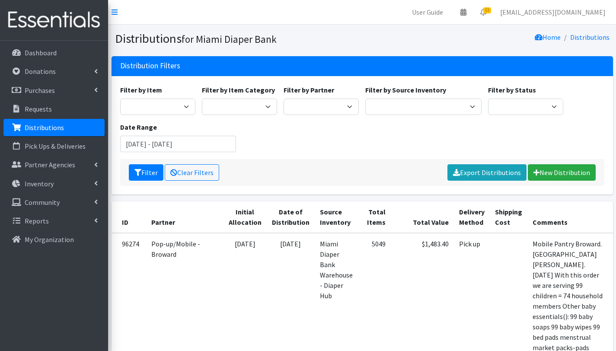 The height and width of the screenshot is (351, 616). What do you see at coordinates (41, 53) in the screenshot?
I see `p: Dashboard` at bounding box center [41, 53].